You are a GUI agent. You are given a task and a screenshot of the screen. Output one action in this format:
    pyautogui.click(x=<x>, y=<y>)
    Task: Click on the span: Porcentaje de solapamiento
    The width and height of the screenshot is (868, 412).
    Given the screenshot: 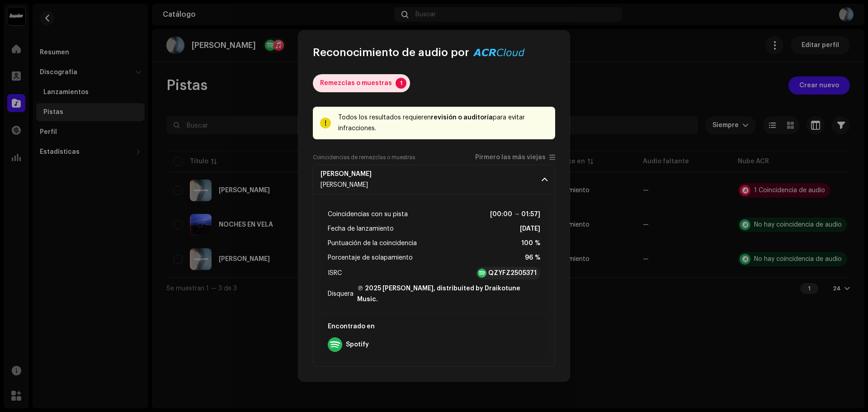 What is the action you would take?
    pyautogui.click(x=370, y=258)
    